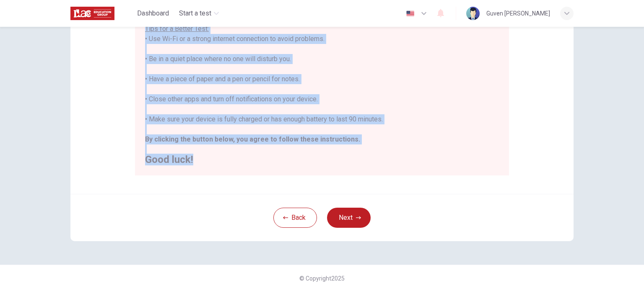 The width and height of the screenshot is (644, 291). I want to click on img: Profile picture, so click(473, 13).